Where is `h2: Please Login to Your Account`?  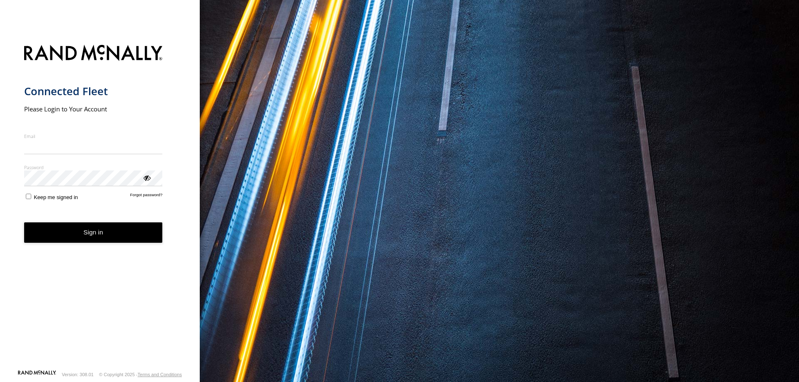
h2: Please Login to Your Account is located at coordinates (93, 109).